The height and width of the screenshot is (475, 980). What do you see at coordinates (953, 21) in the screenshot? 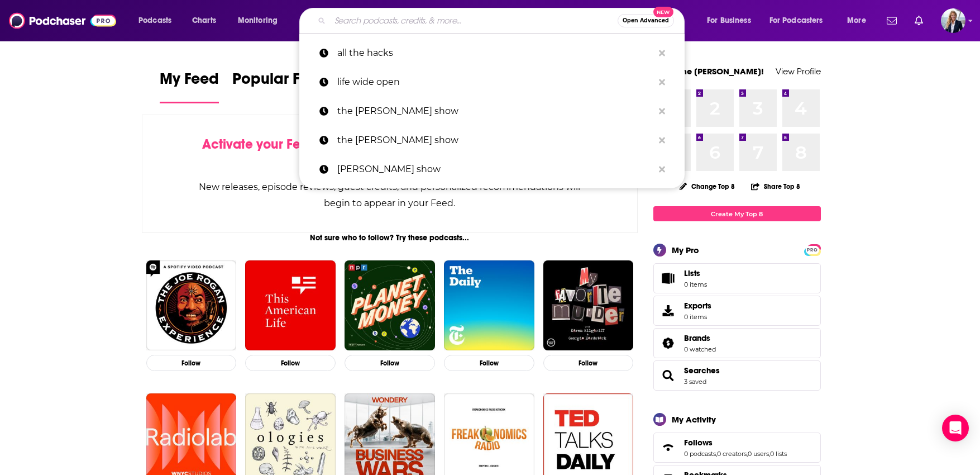
I see `span: Logged in as carolynchauncey` at bounding box center [953, 21].